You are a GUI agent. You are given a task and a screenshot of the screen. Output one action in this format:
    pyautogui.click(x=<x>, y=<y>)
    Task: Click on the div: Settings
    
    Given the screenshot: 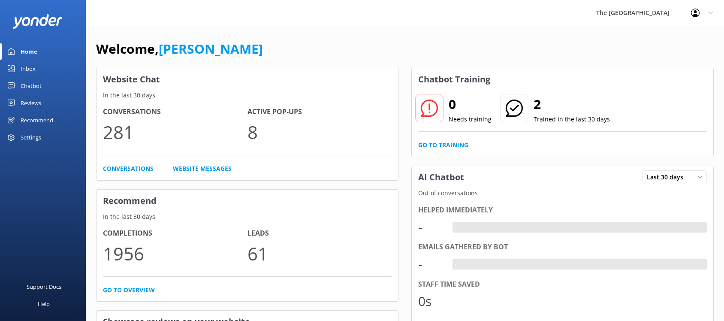 What is the action you would take?
    pyautogui.click(x=31, y=137)
    